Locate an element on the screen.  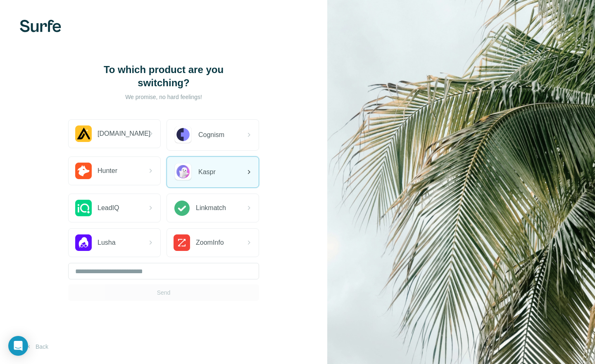
img: Surfe's logo is located at coordinates (40, 26).